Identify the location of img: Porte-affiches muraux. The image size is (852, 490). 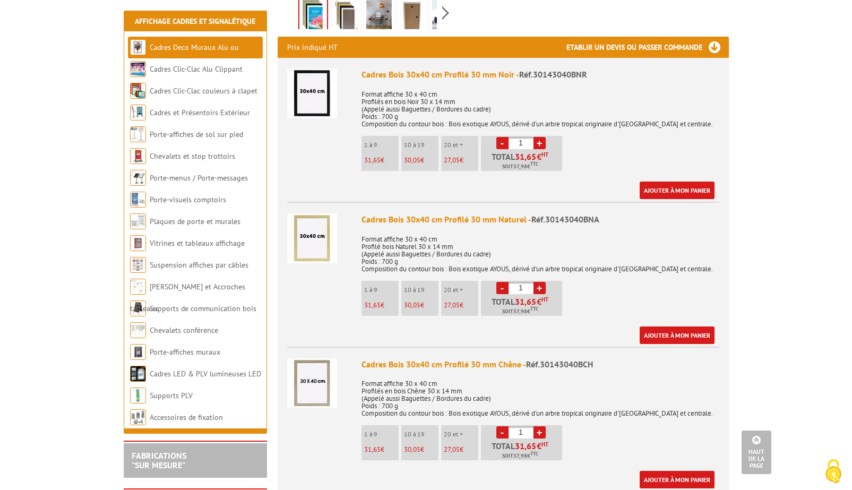
(138, 352).